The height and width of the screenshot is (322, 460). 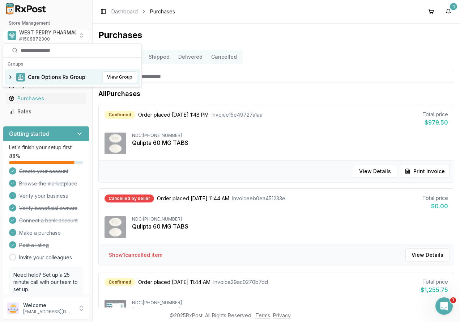 What do you see at coordinates (34, 245) in the screenshot?
I see `span: Post a listing` at bounding box center [34, 245].